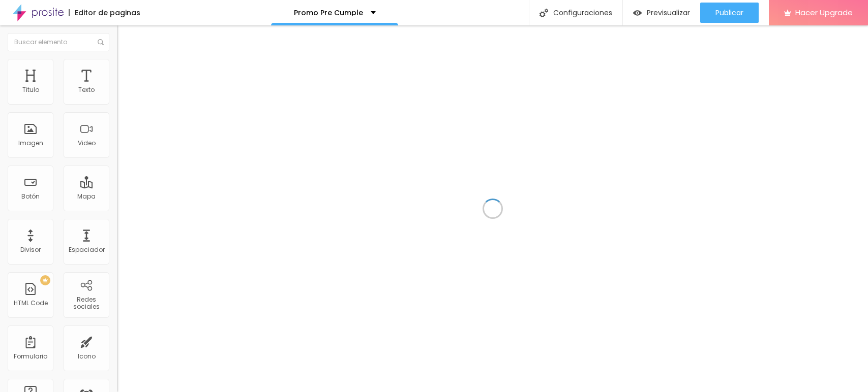  Describe the element at coordinates (31, 196) in the screenshot. I see `div: Botón` at that location.